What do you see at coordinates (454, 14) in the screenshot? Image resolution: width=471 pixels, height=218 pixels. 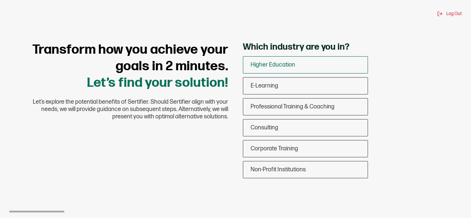 I see `span: Log Out` at bounding box center [454, 14].